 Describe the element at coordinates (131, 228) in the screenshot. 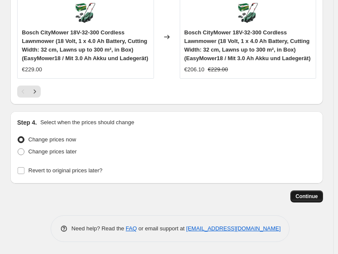

I see `a: FAQ` at that location.